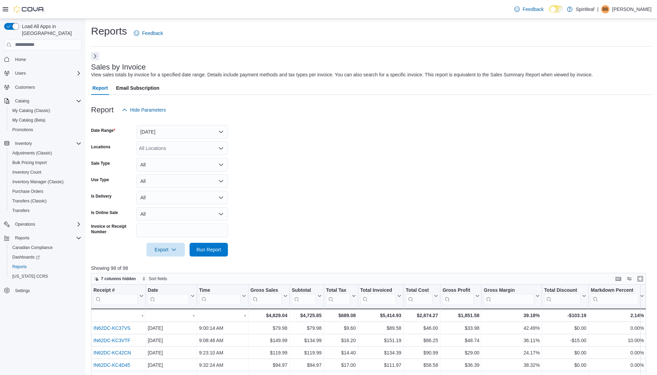  Describe the element at coordinates (100, 88) in the screenshot. I see `span: Report` at that location.